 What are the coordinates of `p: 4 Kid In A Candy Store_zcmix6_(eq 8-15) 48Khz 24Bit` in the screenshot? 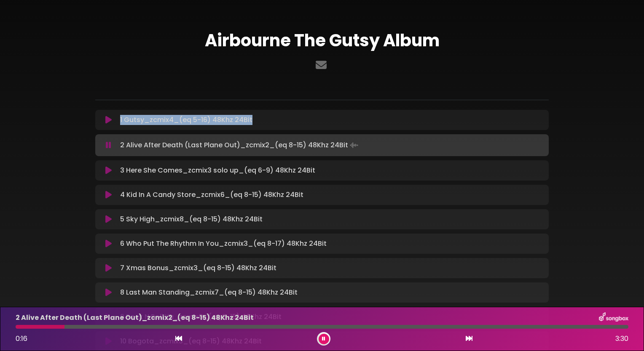 It's located at (211, 195).